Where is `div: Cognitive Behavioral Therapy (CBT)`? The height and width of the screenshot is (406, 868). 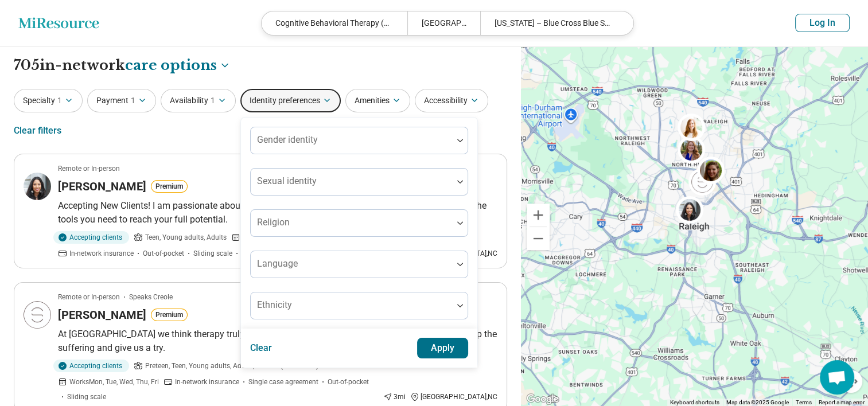 div: Cognitive Behavioral Therapy (CBT) is located at coordinates (335, 23).